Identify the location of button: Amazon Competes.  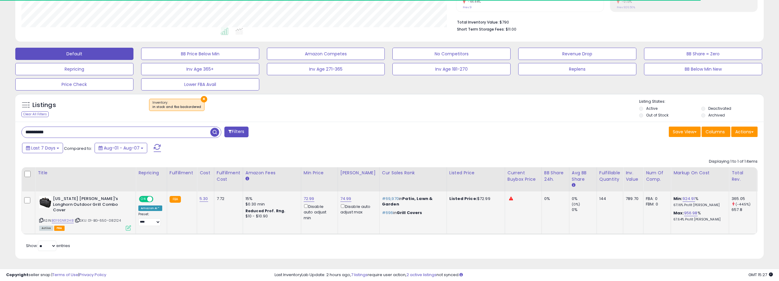
(326, 54).